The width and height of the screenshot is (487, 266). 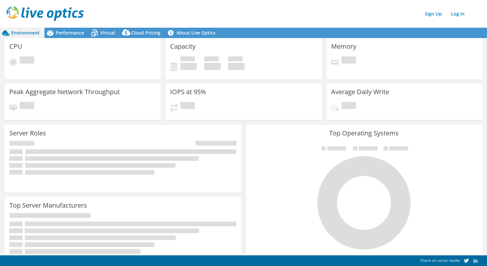 What do you see at coordinates (211, 60) in the screenshot?
I see `span: Free` at bounding box center [211, 60].